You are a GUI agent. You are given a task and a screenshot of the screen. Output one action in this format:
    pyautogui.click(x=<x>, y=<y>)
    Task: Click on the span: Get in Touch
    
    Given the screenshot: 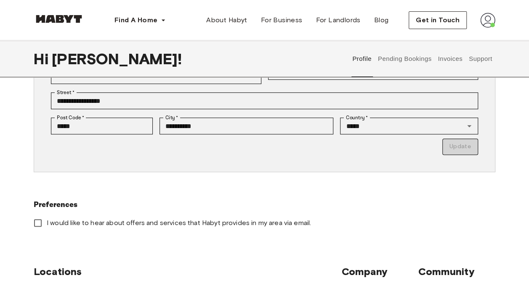 What is the action you would take?
    pyautogui.click(x=437, y=20)
    